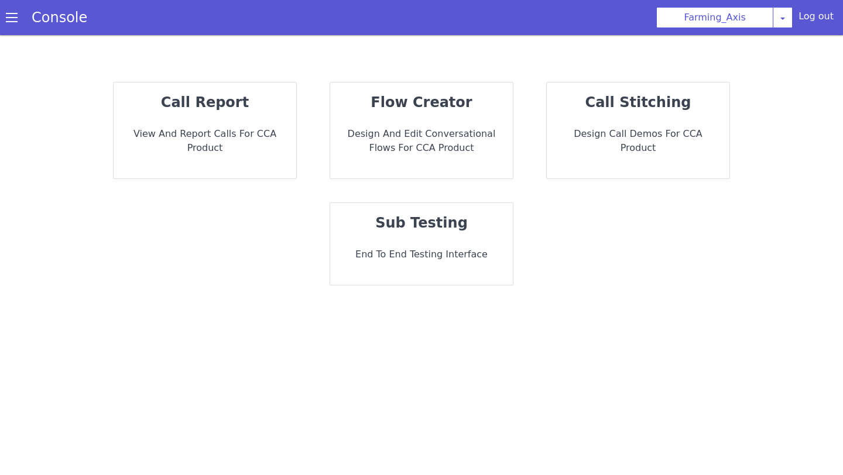  What do you see at coordinates (205, 102) in the screenshot?
I see `strong: call report` at bounding box center [205, 102].